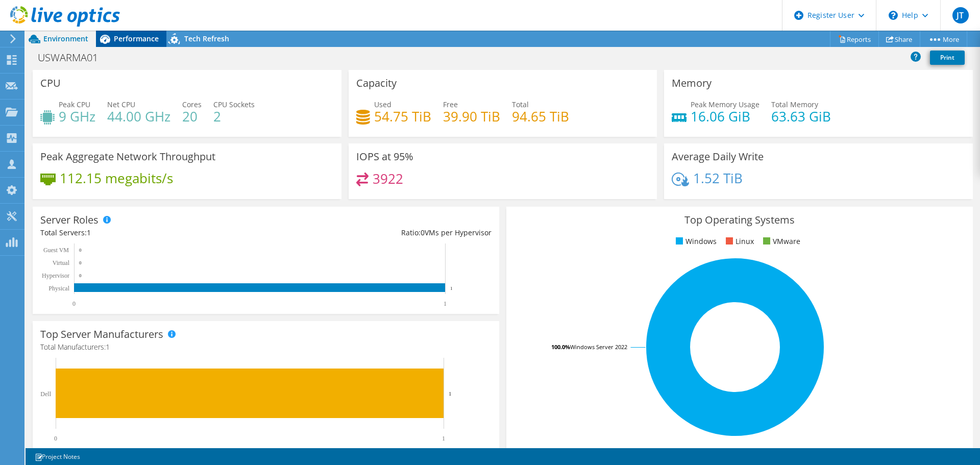  I want to click on h4: 54.75 TiB, so click(402, 116).